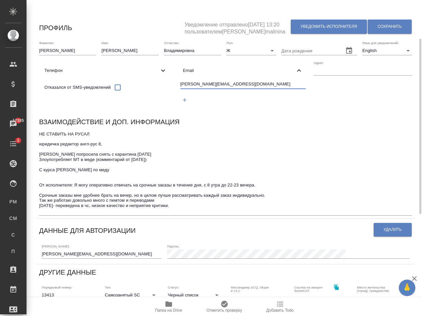  Describe the element at coordinates (56, 28) in the screenshot. I see `h6: Профиль` at that location.